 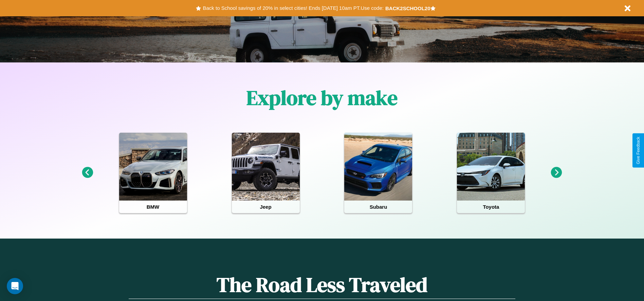 What do you see at coordinates (408, 8) in the screenshot?
I see `b: BACK2SCHOOL20` at bounding box center [408, 8].